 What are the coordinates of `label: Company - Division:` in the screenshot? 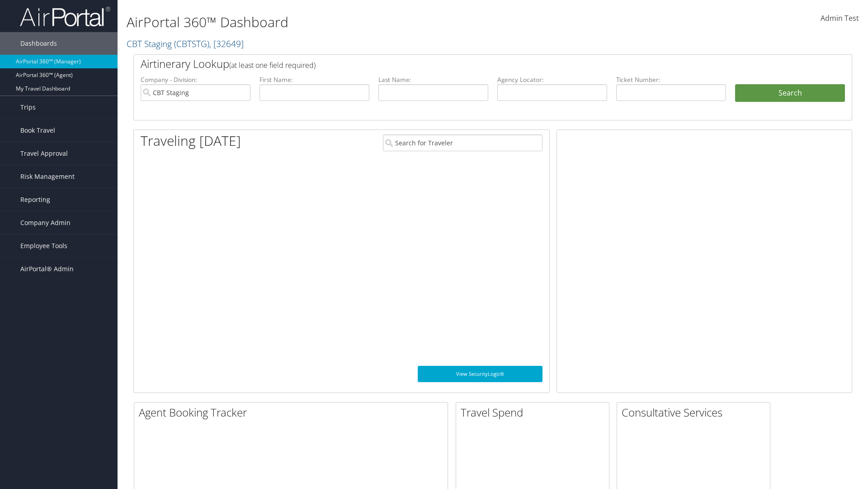 It's located at (195, 80).